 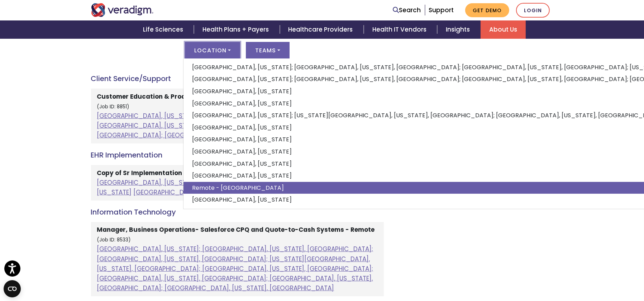 What do you see at coordinates (237, 155) in the screenshot?
I see `h4: EHR Implementation` at bounding box center [237, 155].